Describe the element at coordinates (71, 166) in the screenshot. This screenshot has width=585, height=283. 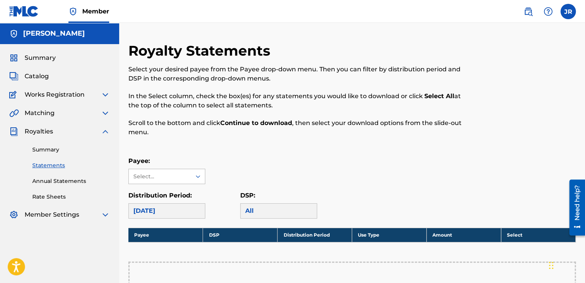
I see `a: Statements` at that location.